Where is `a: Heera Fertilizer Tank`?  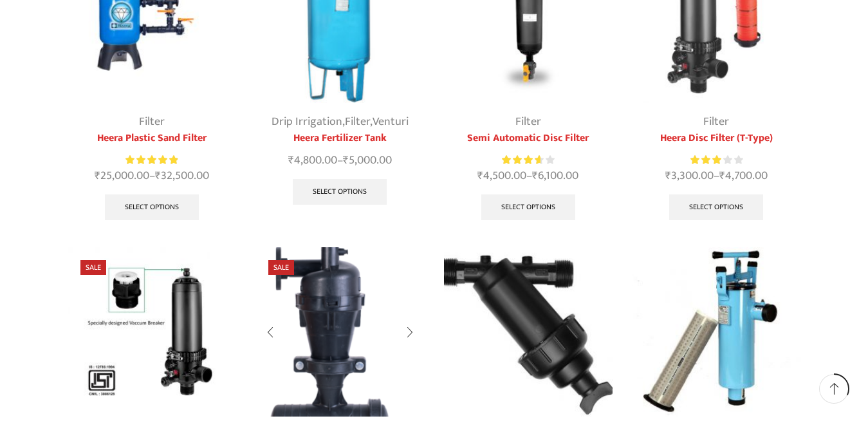 a: Heera Fertilizer Tank is located at coordinates (340, 138).